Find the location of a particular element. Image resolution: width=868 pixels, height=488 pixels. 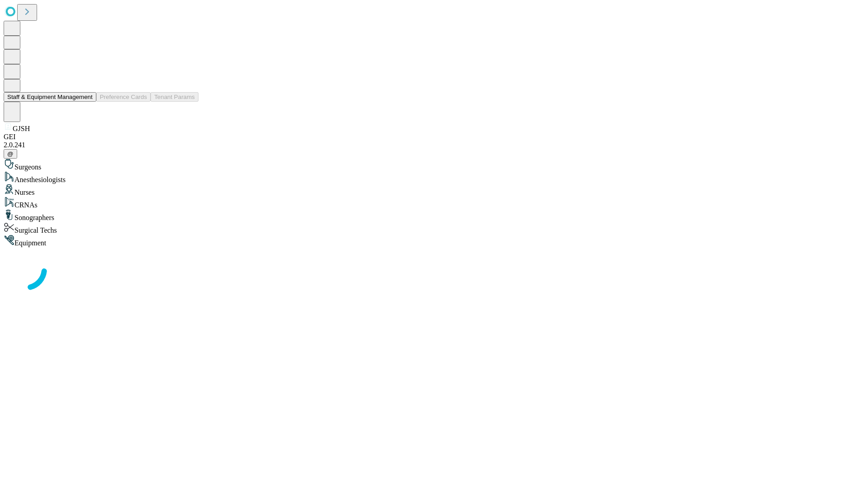

div: Sonographers is located at coordinates (434, 215).